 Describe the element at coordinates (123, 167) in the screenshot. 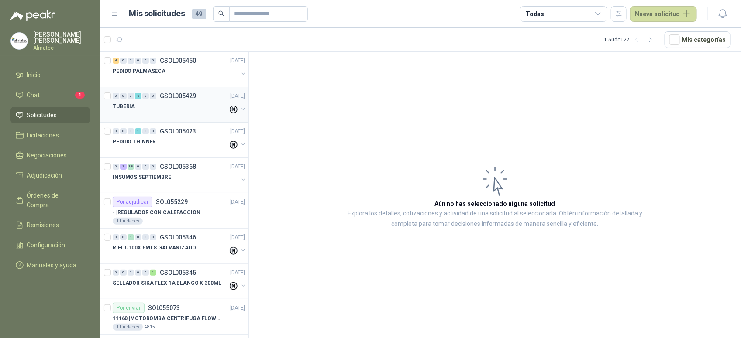

I see `div: 3` at that location.